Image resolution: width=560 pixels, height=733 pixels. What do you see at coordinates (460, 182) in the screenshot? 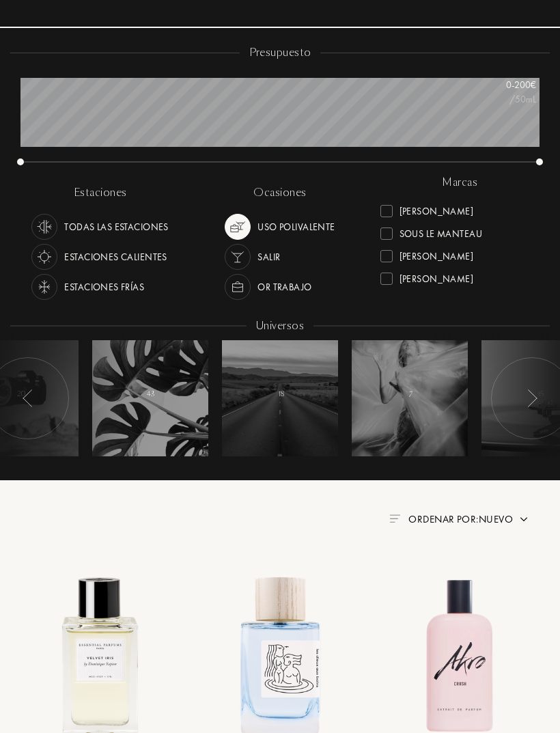
I see `div: marcas` at bounding box center [460, 182].